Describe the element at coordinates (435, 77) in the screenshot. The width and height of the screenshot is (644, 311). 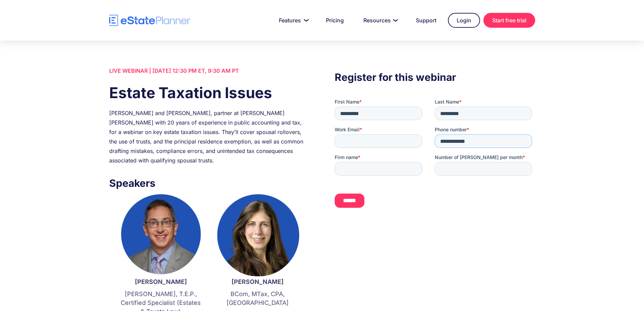
I see `h3: Register for this webinar` at that location.